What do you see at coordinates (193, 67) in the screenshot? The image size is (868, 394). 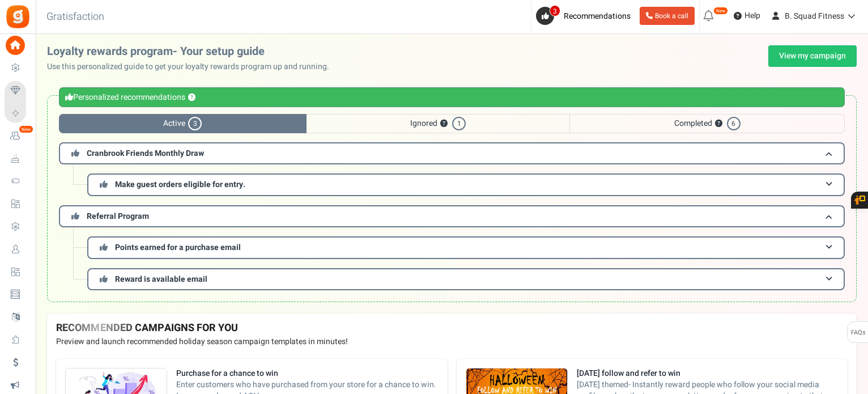 I see `p: Use this personalized guide to get your loyalty rewards program up and running.` at bounding box center [193, 67].